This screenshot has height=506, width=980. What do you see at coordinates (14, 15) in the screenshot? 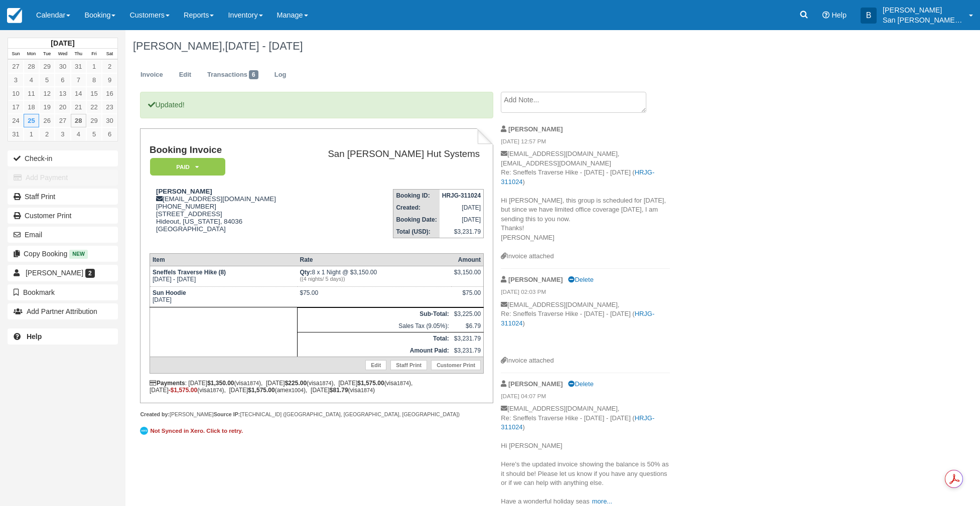
I see `img: checkfront-main-nav-mini-logo.png` at bounding box center [14, 15].